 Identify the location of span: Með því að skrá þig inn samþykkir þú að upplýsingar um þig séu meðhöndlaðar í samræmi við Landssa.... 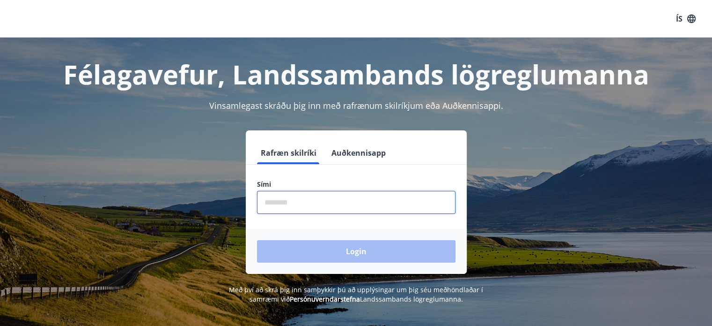
(356, 294).